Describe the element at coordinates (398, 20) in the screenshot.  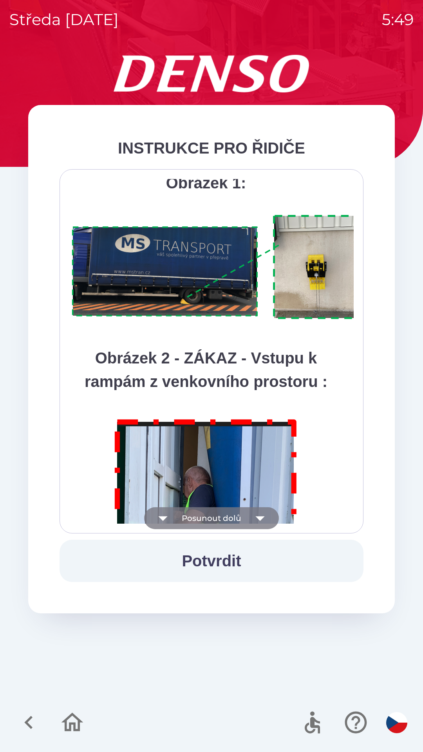
I see `p: 5:49` at that location.